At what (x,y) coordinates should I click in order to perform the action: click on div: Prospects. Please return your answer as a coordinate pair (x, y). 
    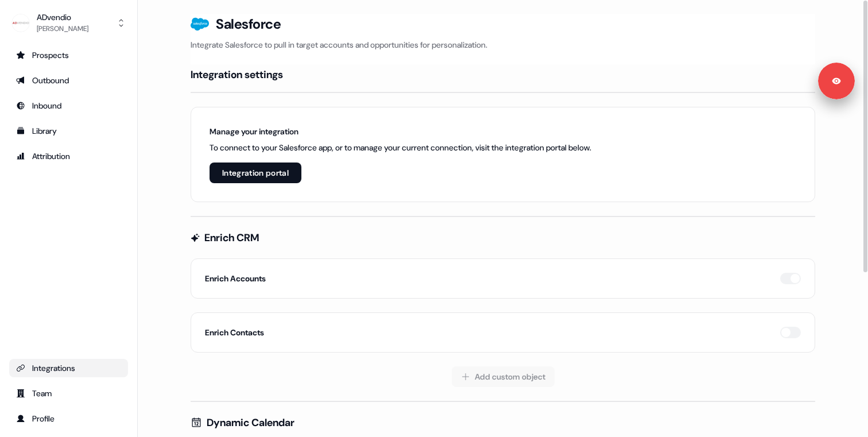
    Looking at the image, I should click on (68, 55).